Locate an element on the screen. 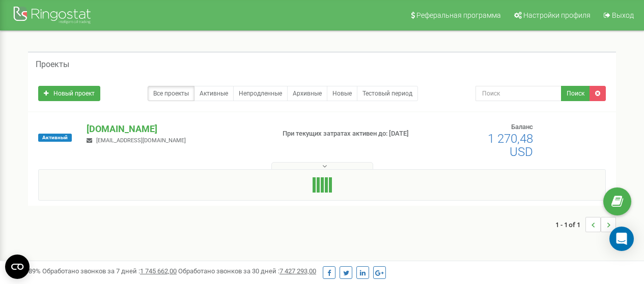  span: Баланс is located at coordinates (521, 127).